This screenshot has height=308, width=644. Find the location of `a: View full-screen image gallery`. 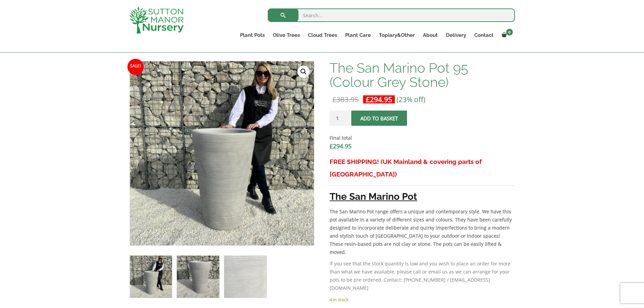

a: View full-screen image gallery is located at coordinates (304, 72).